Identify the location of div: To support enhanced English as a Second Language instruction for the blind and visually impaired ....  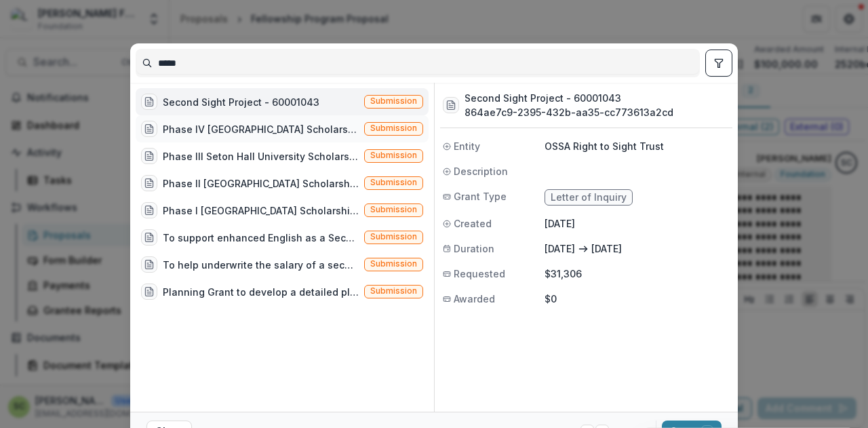
(261, 237).